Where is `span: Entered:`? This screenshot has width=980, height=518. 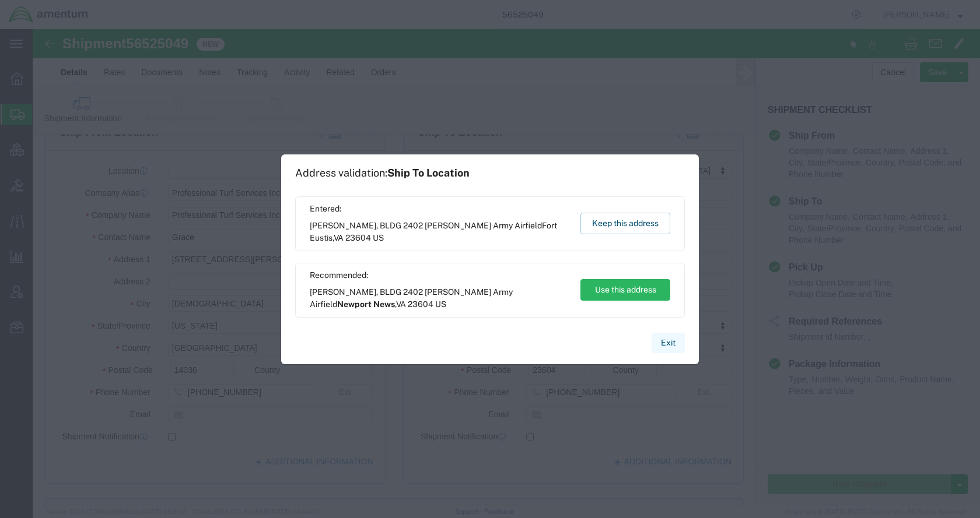
span: Entered: is located at coordinates (439, 209).